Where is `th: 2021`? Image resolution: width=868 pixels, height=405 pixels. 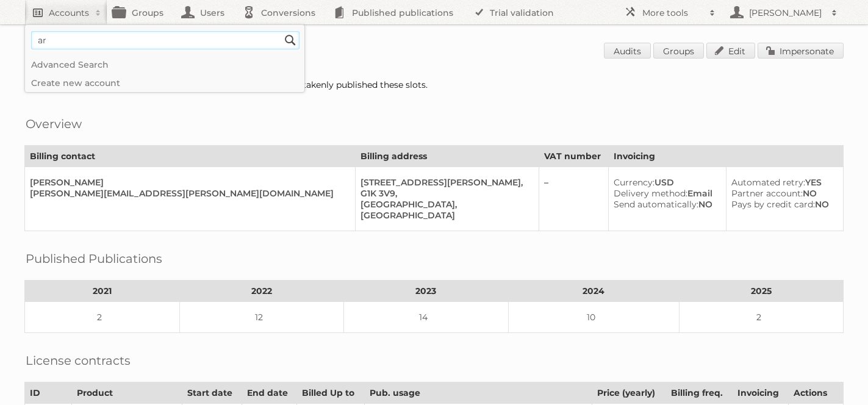
th: 2021 is located at coordinates (103, 291).